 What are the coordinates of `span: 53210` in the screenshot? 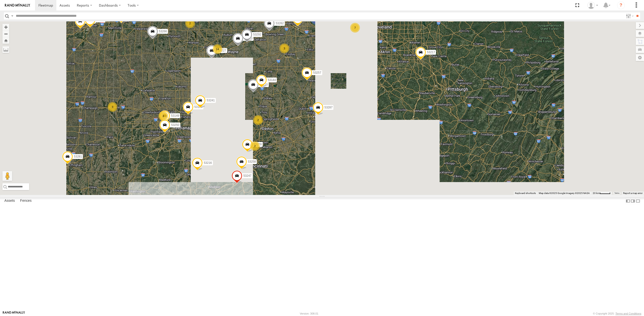 It's located at (263, 85).